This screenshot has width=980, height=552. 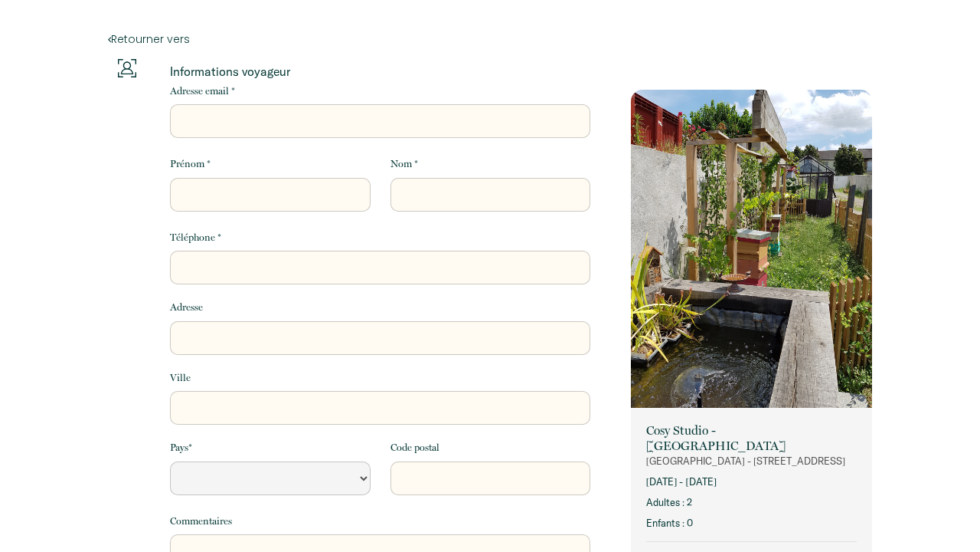 What do you see at coordinates (200, 521) in the screenshot?
I see `label: Commentaires` at bounding box center [200, 521].